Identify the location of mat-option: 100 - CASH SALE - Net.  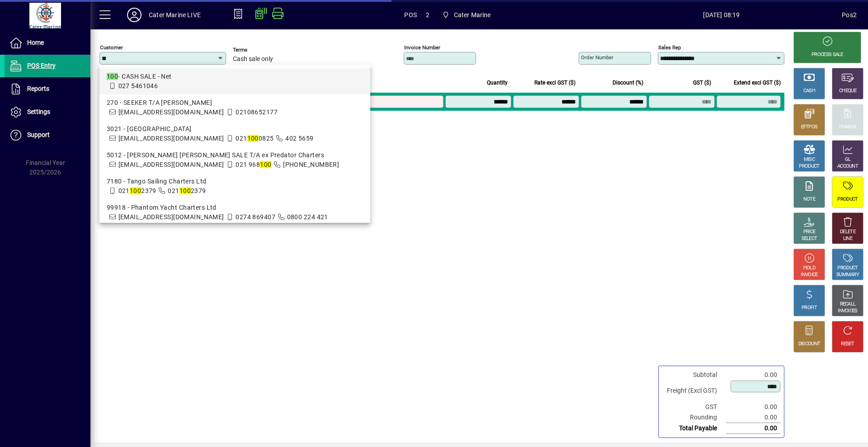
(235, 81).